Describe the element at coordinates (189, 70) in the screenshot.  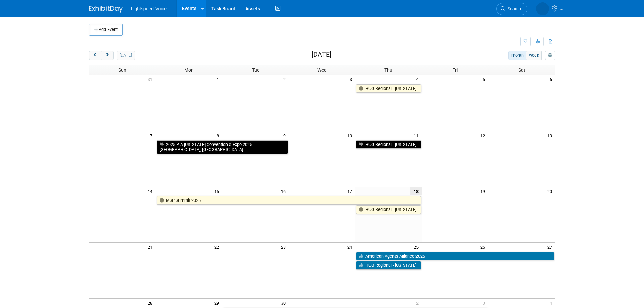
I see `span: Mon` at that location.